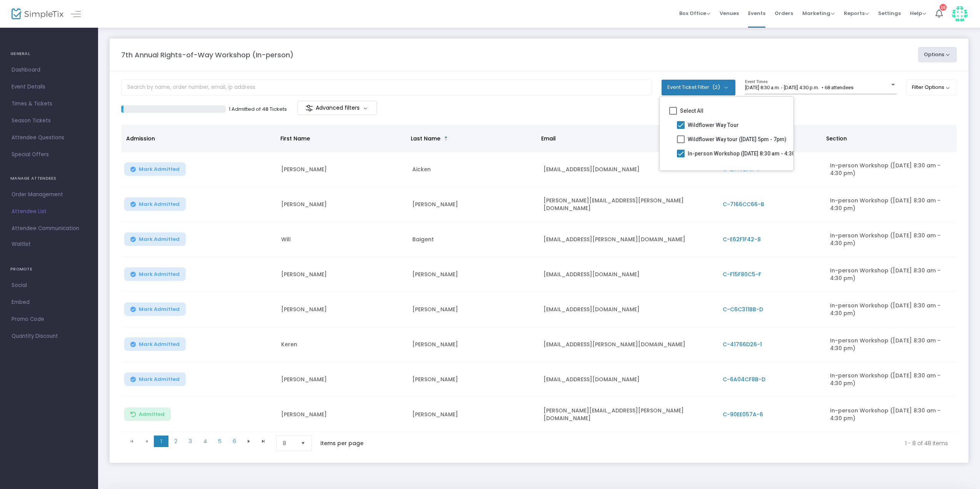 This screenshot has height=489, width=980. Describe the element at coordinates (161, 442) in the screenshot. I see `span: Page 1` at that location.